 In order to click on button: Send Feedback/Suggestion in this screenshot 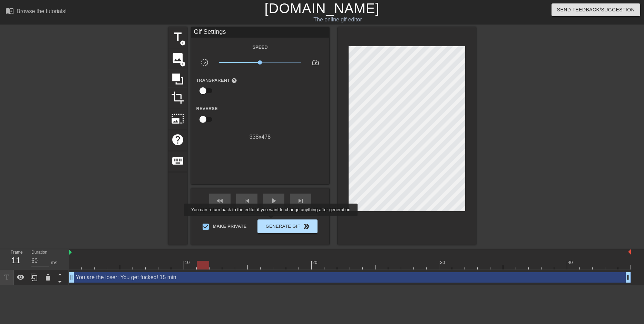, I will do `click(596, 10)`.